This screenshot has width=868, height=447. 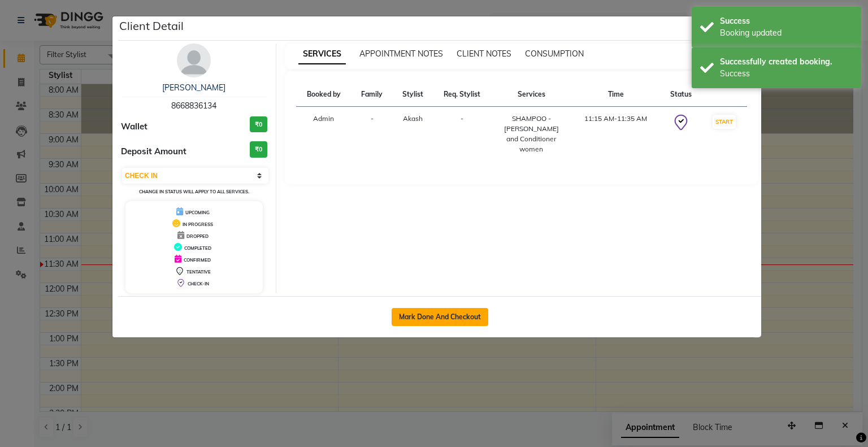 I want to click on span: Deposit Amount, so click(x=154, y=151).